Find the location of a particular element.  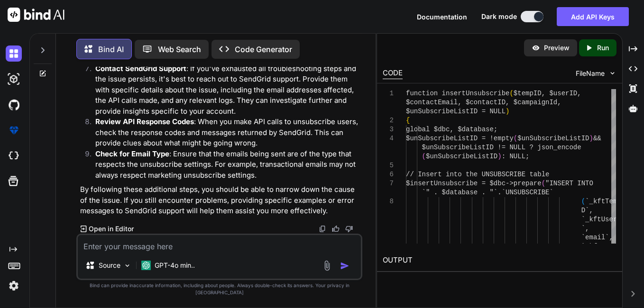

span: Documentation is located at coordinates (442, 16).